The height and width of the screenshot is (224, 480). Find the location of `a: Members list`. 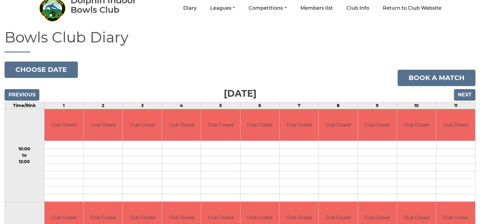

a: Members list is located at coordinates (317, 8).